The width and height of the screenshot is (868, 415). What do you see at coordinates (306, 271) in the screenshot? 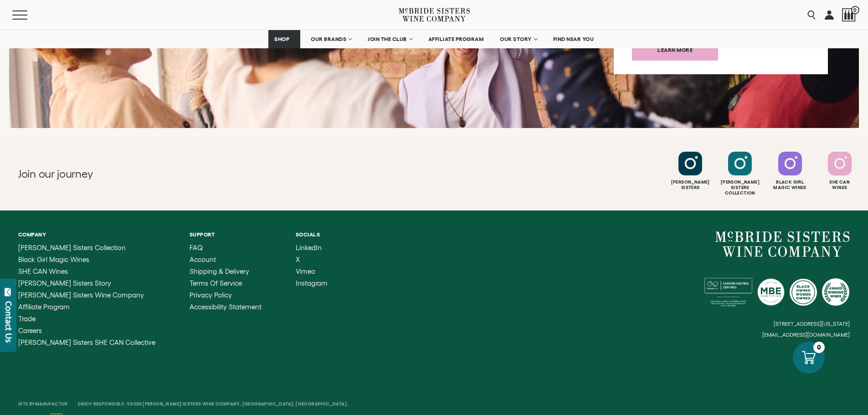
I see `span: Vimeo` at bounding box center [306, 271].